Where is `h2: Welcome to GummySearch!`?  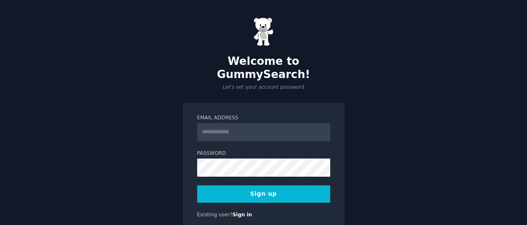 h2: Welcome to GummySearch! is located at coordinates (264, 68).